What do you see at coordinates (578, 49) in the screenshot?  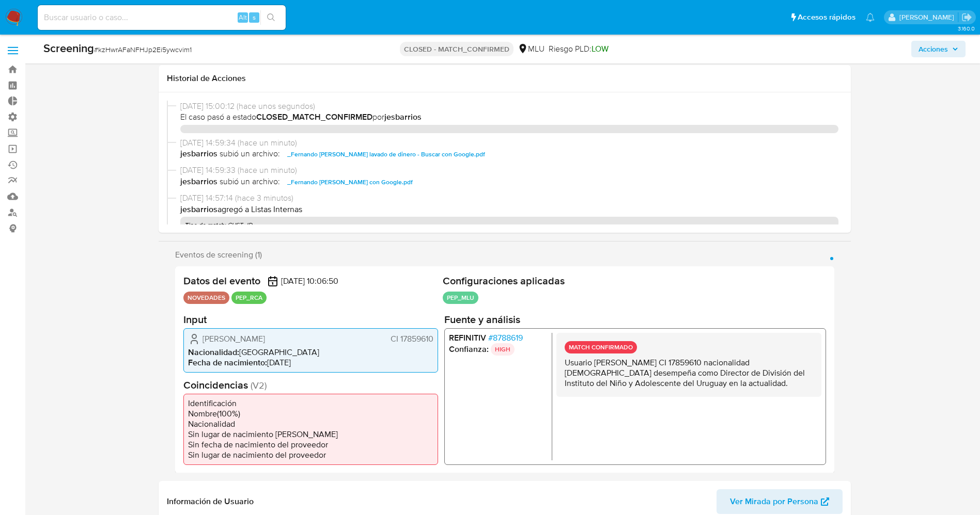 I see `span: Riesgo PLD:` at bounding box center [578, 49].